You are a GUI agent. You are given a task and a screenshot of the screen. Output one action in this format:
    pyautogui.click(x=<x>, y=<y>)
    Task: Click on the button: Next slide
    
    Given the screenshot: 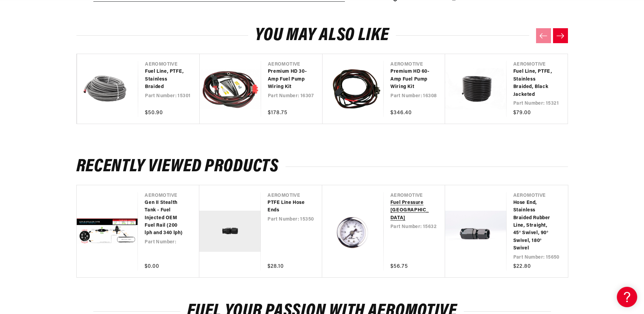 What is the action you would take?
    pyautogui.click(x=561, y=36)
    